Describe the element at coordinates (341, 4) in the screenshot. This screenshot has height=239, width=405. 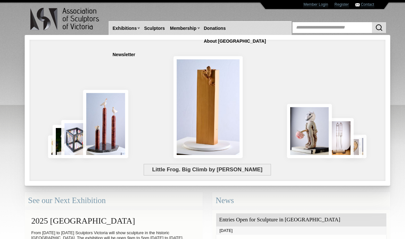
I see `a: Register` at that location.